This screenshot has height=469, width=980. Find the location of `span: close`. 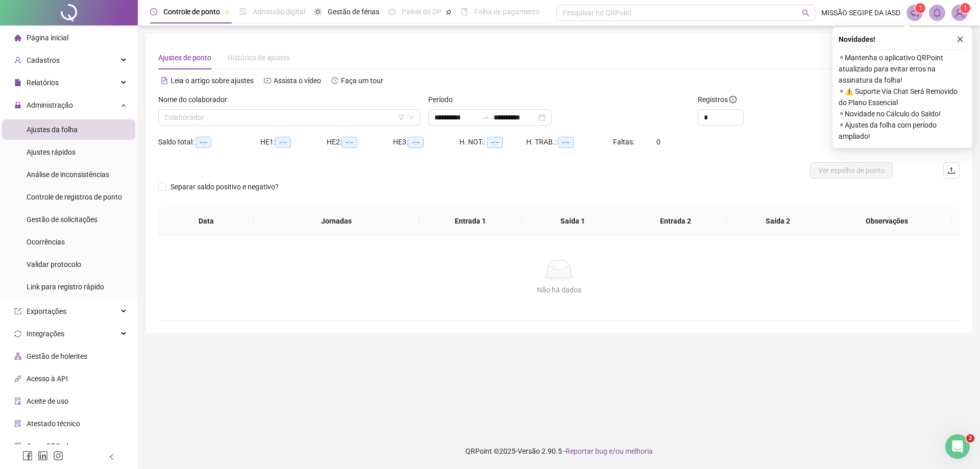

span: close is located at coordinates (960, 39).